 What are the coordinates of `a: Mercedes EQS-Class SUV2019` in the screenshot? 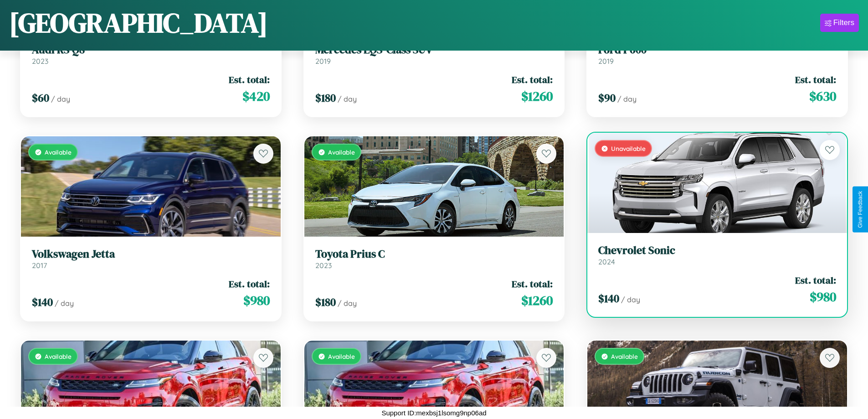 It's located at (434, 54).